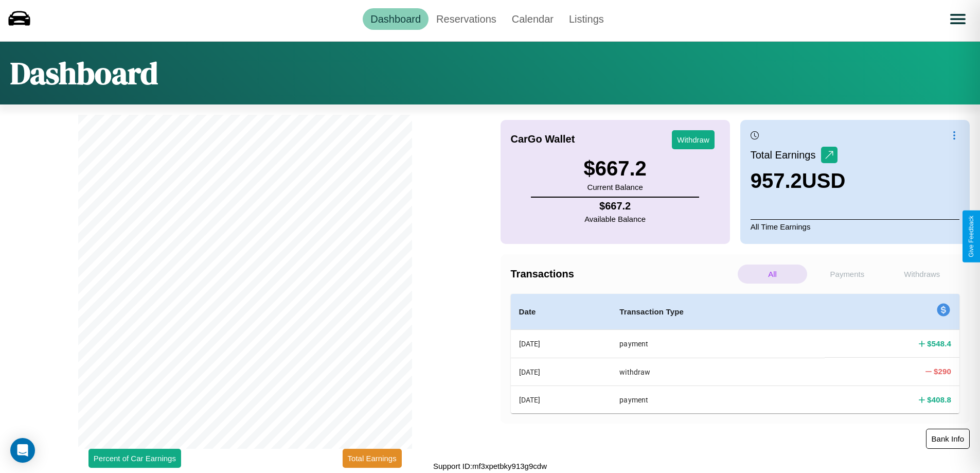 The image size is (980, 473). What do you see at coordinates (490, 466) in the screenshot?
I see `p: Support ID: mf3xpetbky913g9cdw` at bounding box center [490, 466].